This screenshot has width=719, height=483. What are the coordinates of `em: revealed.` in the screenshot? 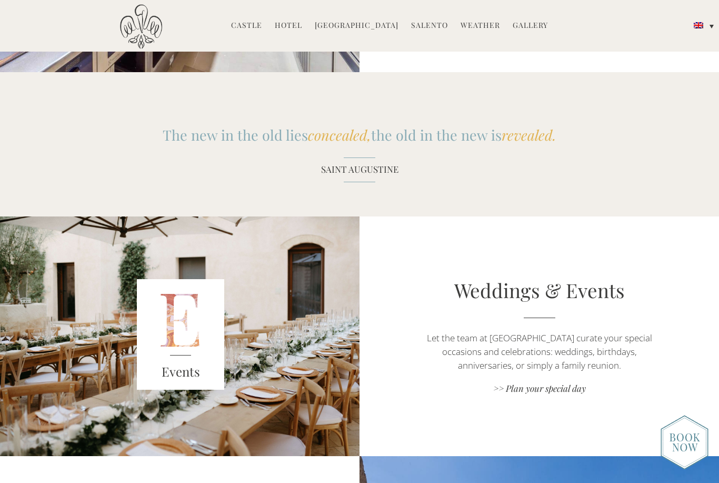 It's located at (529, 135).